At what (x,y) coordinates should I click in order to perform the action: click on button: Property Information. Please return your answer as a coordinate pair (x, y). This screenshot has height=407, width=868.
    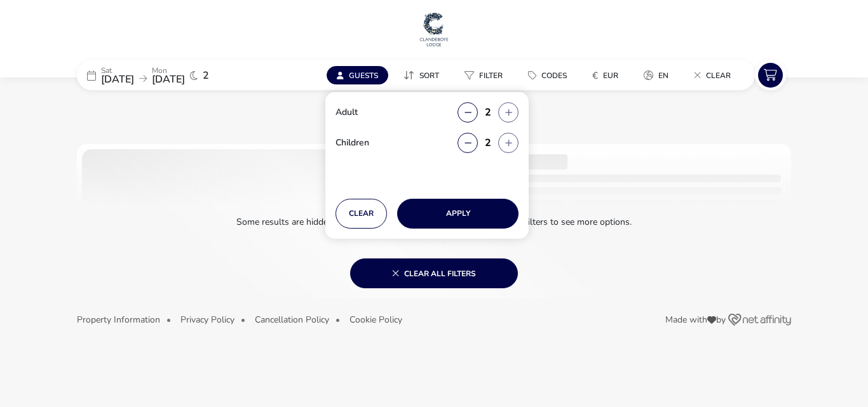
    Looking at the image, I should click on (119, 320).